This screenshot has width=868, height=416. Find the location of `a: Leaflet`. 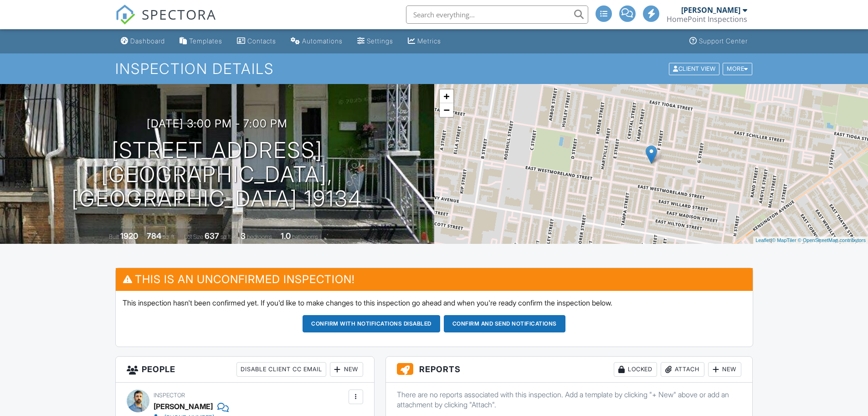

a: Leaflet is located at coordinates (763, 240).